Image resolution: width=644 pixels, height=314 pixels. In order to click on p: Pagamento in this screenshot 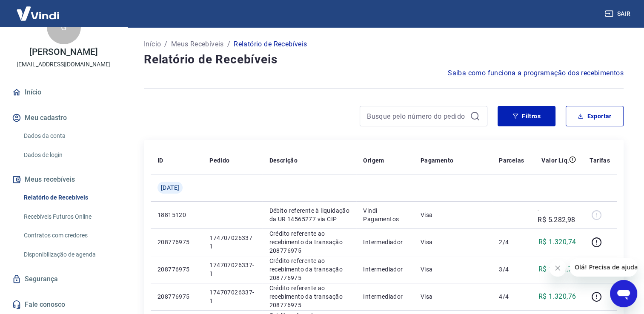, I will do `click(437, 161)`.